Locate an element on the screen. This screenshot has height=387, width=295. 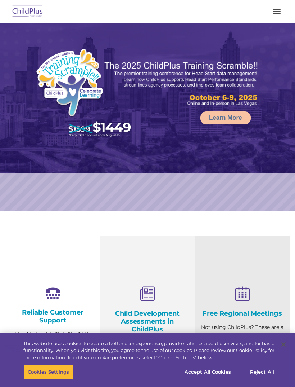
h4: Free Regional Meetings is located at coordinates (242, 313).